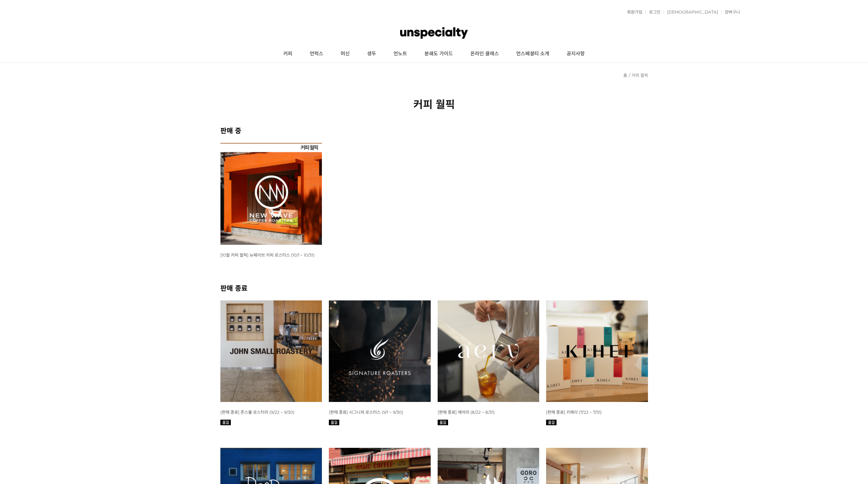  What do you see at coordinates (434, 287) in the screenshot?
I see `h2: 판매 종료` at bounding box center [434, 287].